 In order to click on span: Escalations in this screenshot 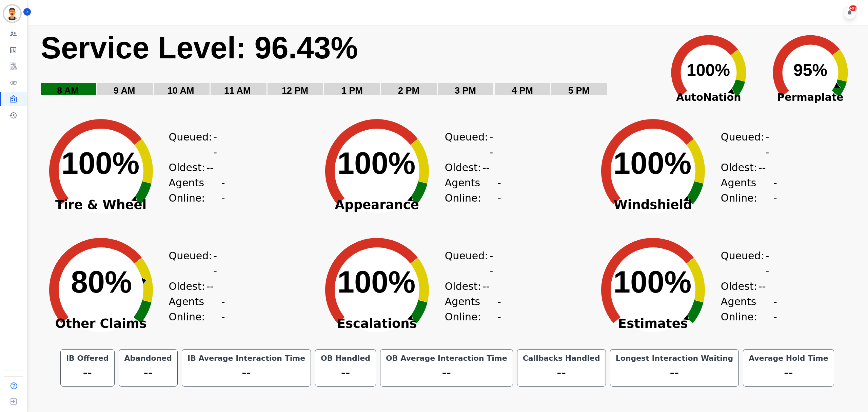, I will do `click(377, 324)`.